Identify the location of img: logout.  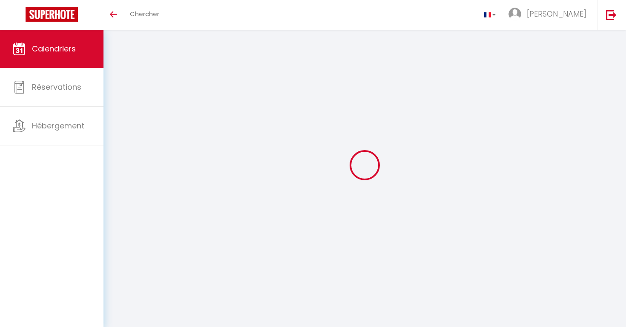
(611, 14).